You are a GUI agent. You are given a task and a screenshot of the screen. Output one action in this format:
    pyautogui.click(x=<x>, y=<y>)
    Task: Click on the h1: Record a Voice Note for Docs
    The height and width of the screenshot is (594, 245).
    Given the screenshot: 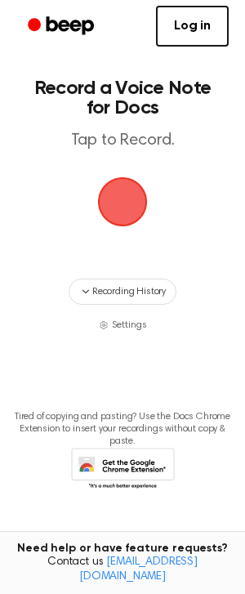 What is the action you would take?
    pyautogui.click(x=123, y=98)
    